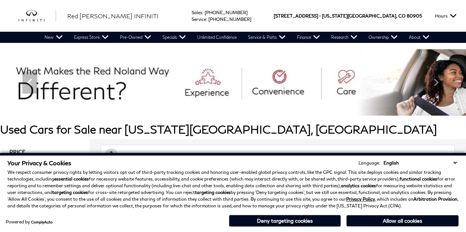 The height and width of the screenshot is (232, 466). I want to click on u: Privacy Policy, so click(360, 199).